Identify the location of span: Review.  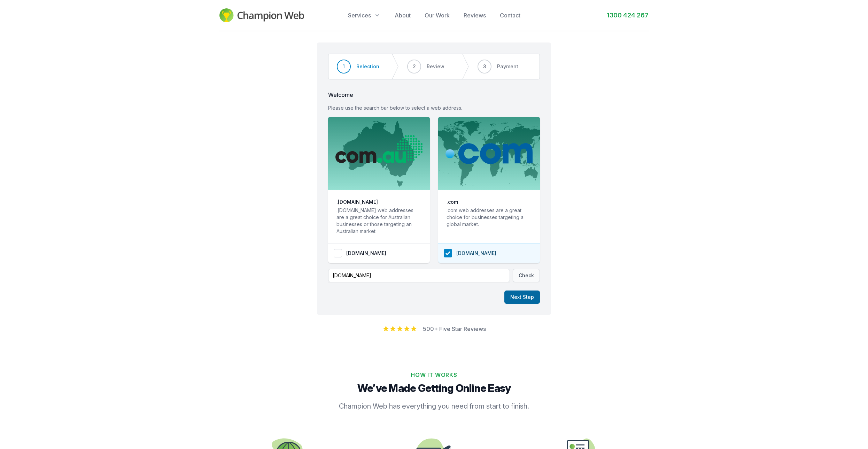
(435, 67).